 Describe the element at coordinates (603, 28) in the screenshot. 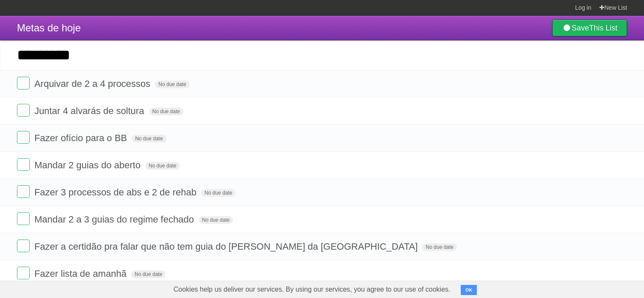

I see `b: This List` at that location.